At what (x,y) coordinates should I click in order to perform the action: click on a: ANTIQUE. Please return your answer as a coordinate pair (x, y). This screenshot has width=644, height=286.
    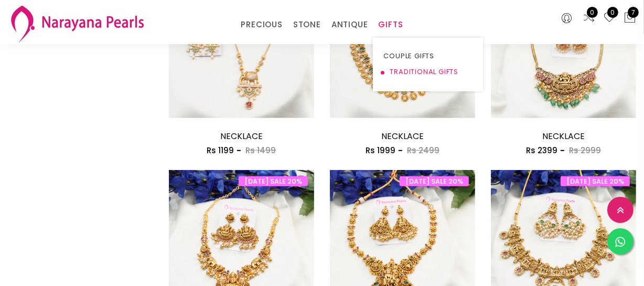
    Looking at the image, I should click on (350, 25).